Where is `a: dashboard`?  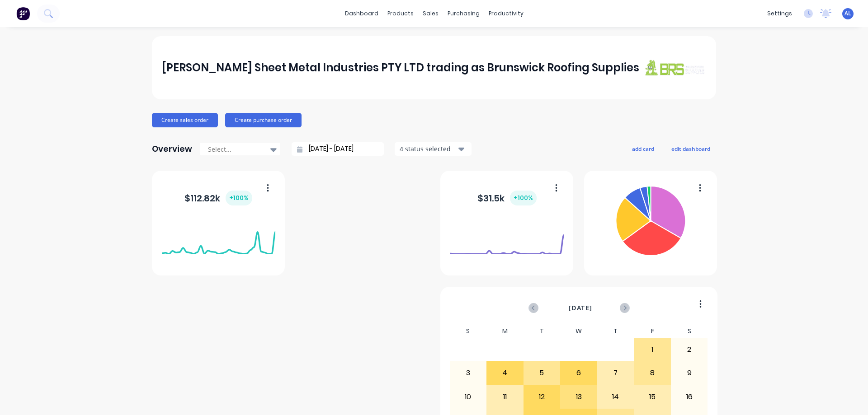 a: dashboard is located at coordinates (362, 14).